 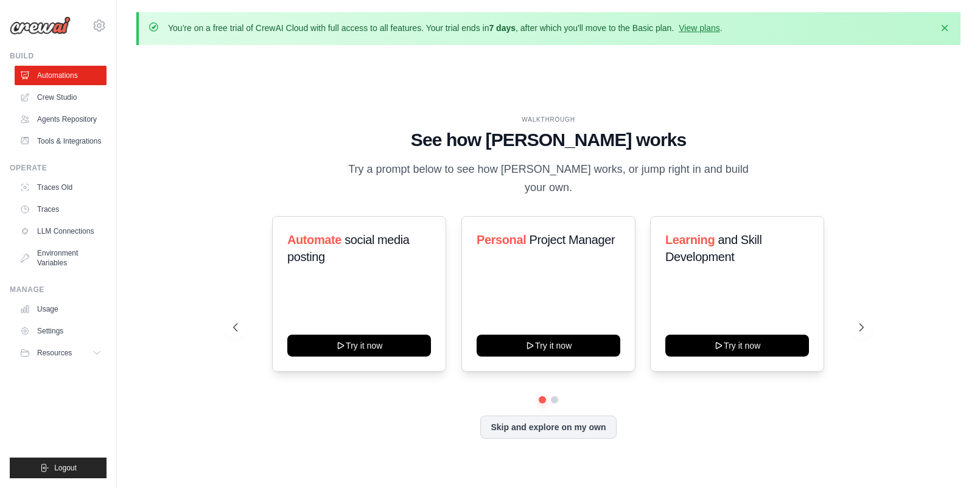 What do you see at coordinates (60, 209) in the screenshot?
I see `a: Traces` at bounding box center [60, 209].